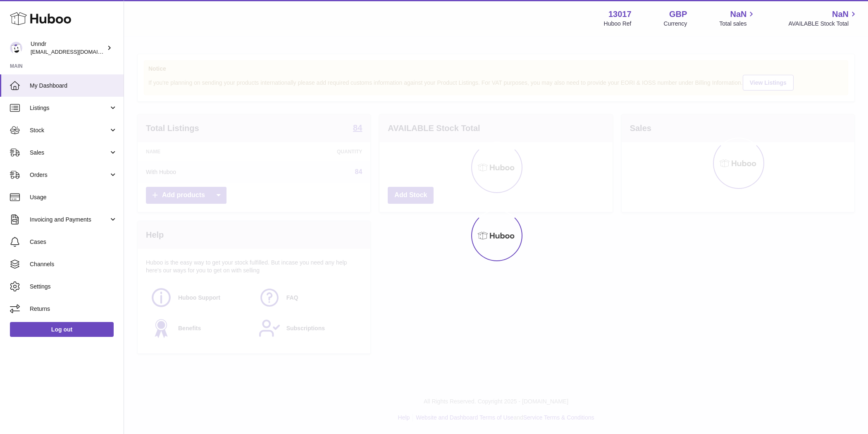  What do you see at coordinates (617, 23) in the screenshot?
I see `div: Huboo Ref` at bounding box center [617, 23].